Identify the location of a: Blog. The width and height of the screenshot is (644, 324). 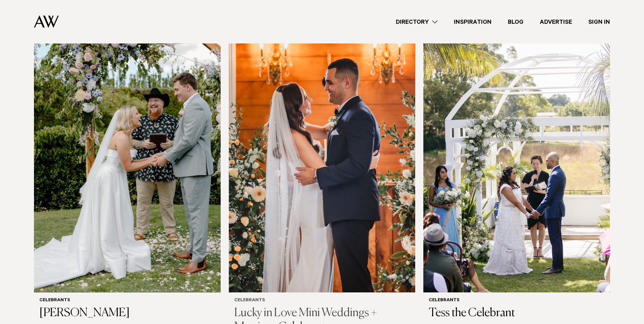
(516, 22).